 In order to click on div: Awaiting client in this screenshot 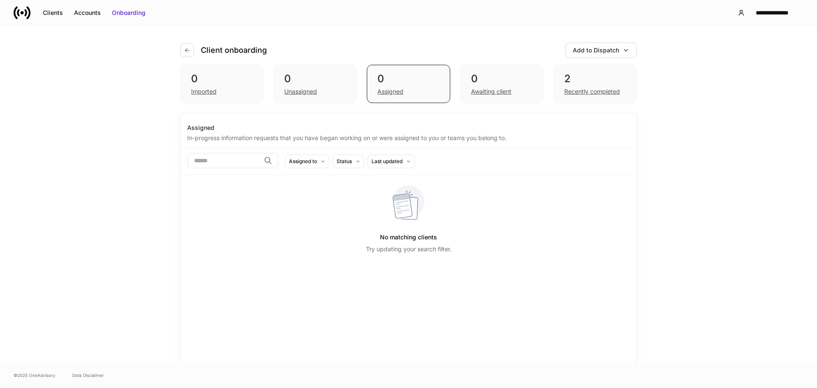, I will do `click(491, 91)`.